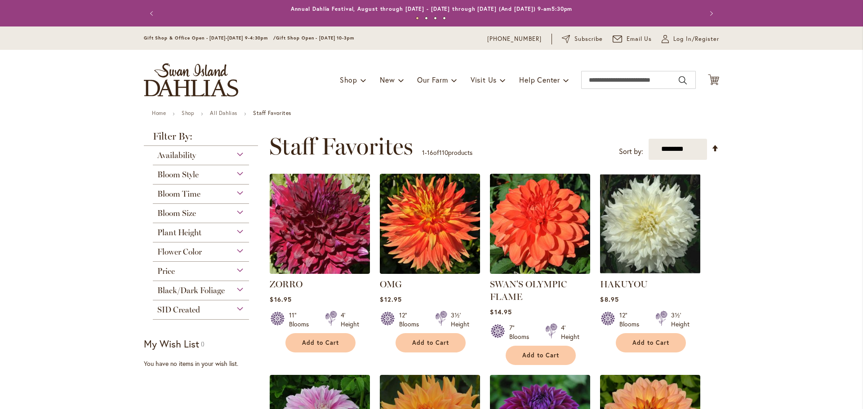 The height and width of the screenshot is (409, 863). Describe the element at coordinates (177, 213) in the screenshot. I see `span: Bloom Size` at that location.